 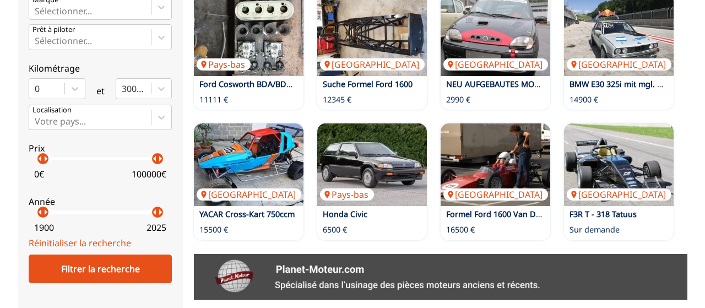 I want to click on input: Votre pays..., so click(x=36, y=121).